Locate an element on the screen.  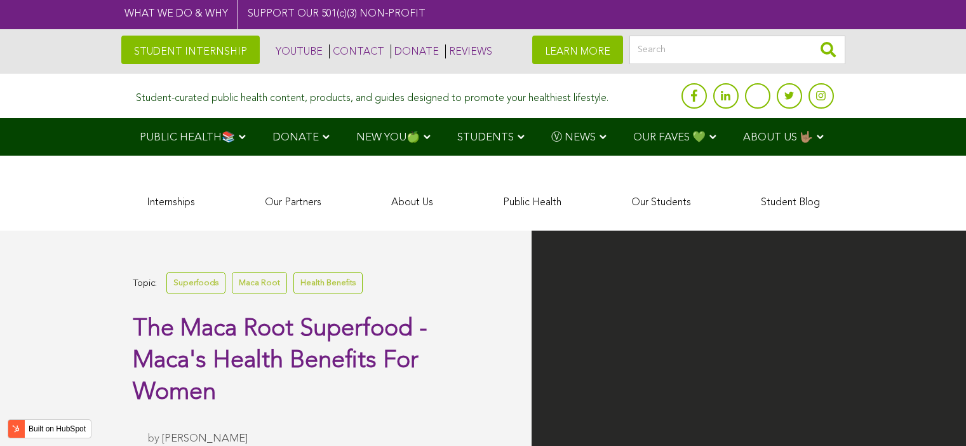
span: Ⓥ NEWS is located at coordinates (573, 137).